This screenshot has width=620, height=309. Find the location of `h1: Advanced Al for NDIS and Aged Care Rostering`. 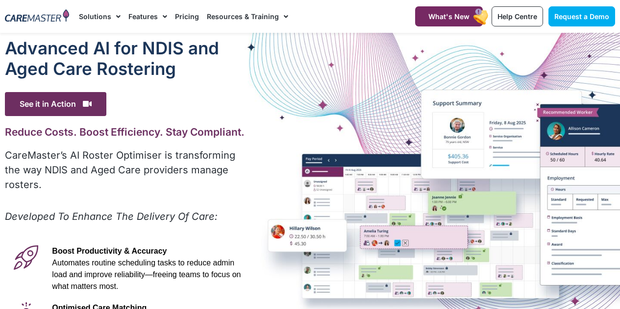

h1: Advanced Al for NDIS and Aged Care Rostering is located at coordinates (127, 58).